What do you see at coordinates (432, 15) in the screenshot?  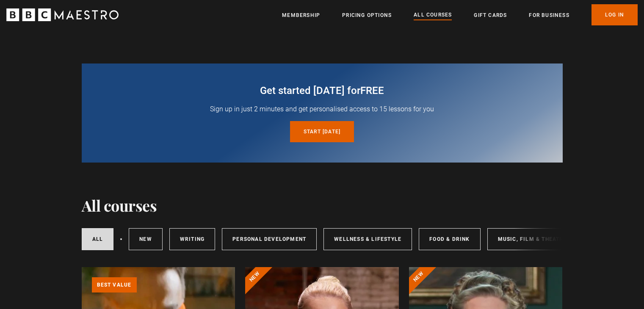 I see `a: All Courses` at bounding box center [432, 15].